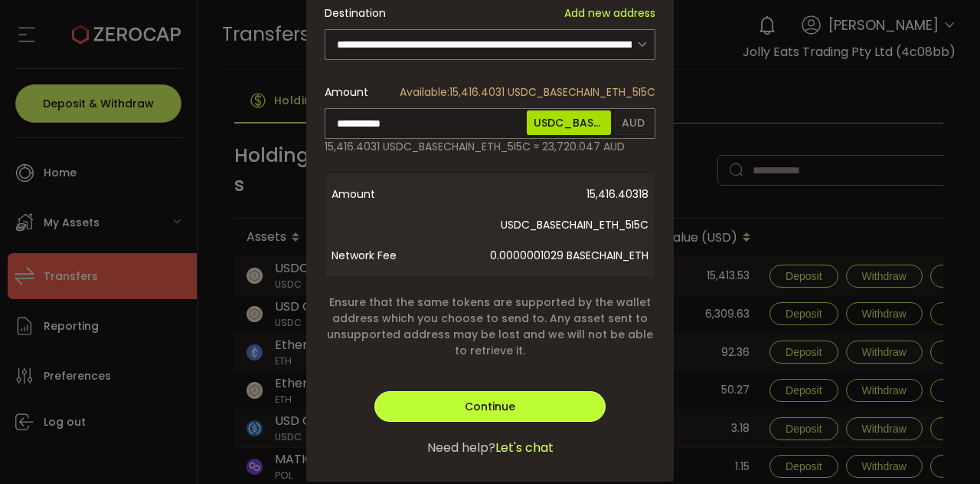 The height and width of the screenshot is (484, 980). Describe the element at coordinates (551, 255) in the screenshot. I see `span: 0.0000001029 BASECHAIN_ETH` at that location.